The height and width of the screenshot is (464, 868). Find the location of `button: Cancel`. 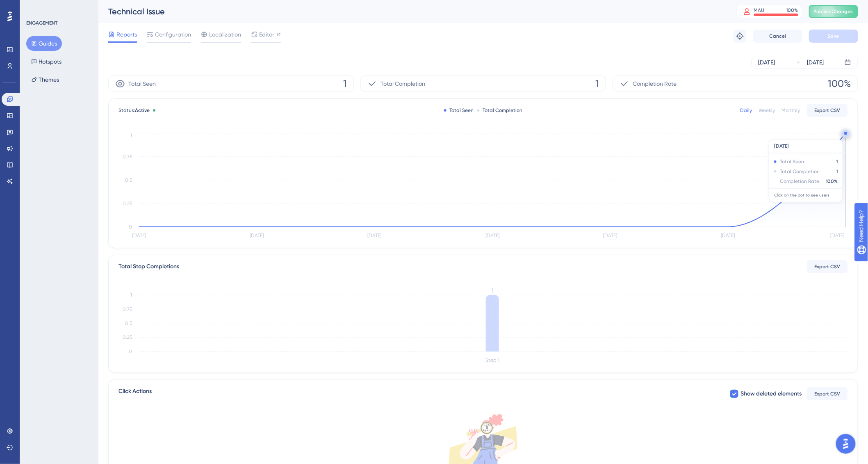

button: Cancel is located at coordinates (778, 36).